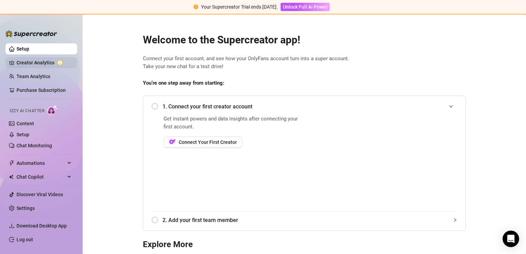 Image resolution: width=526 pixels, height=254 pixels. I want to click on img: OF, so click(172, 142).